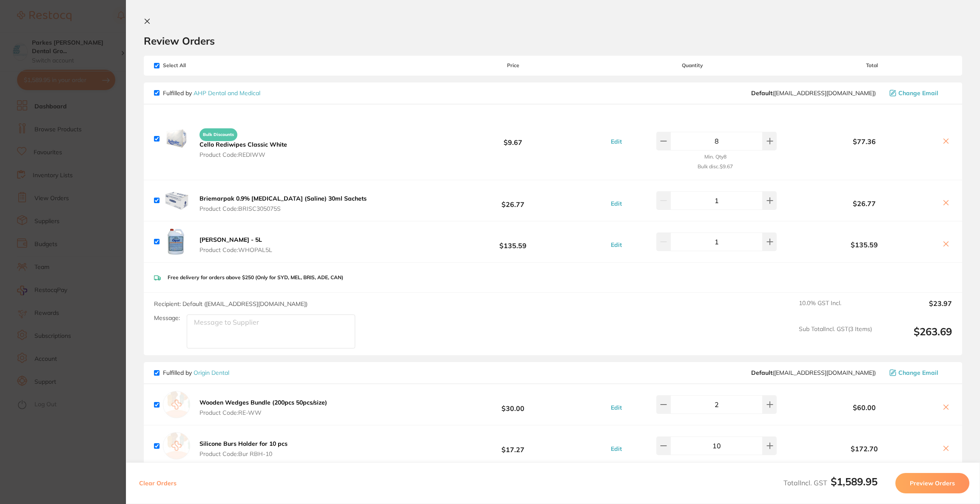 Image resolution: width=980 pixels, height=504 pixels. What do you see at coordinates (715, 167) in the screenshot?
I see `small: Bulk disc. $9.67` at bounding box center [715, 167].